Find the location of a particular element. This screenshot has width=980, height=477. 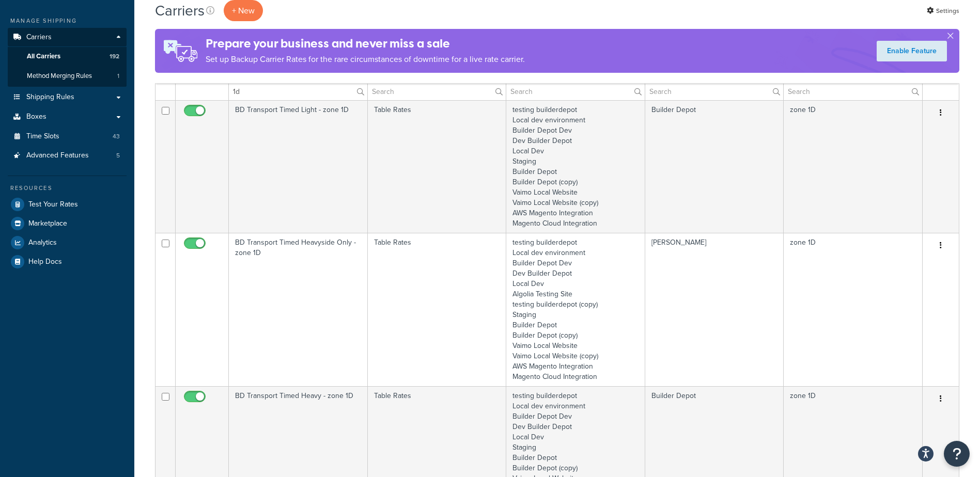

span: Time Slots is located at coordinates (43, 137).